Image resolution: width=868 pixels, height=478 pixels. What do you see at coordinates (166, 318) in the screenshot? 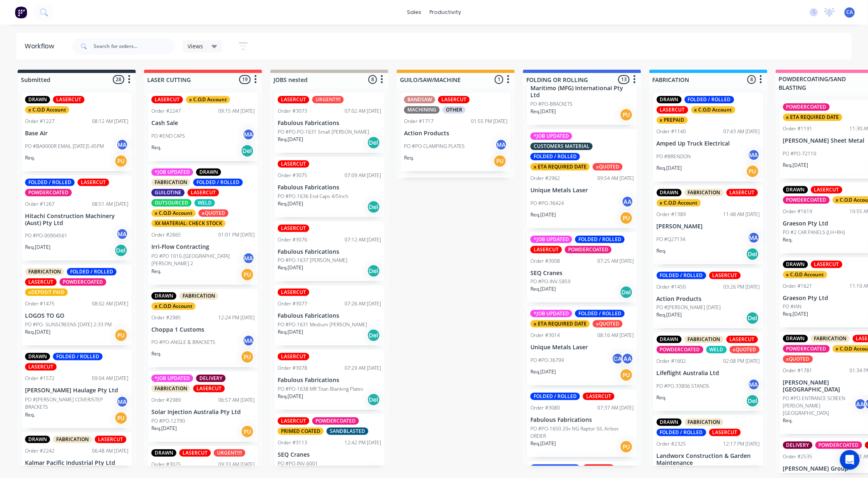
I see `div: Order #2985` at bounding box center [166, 318].